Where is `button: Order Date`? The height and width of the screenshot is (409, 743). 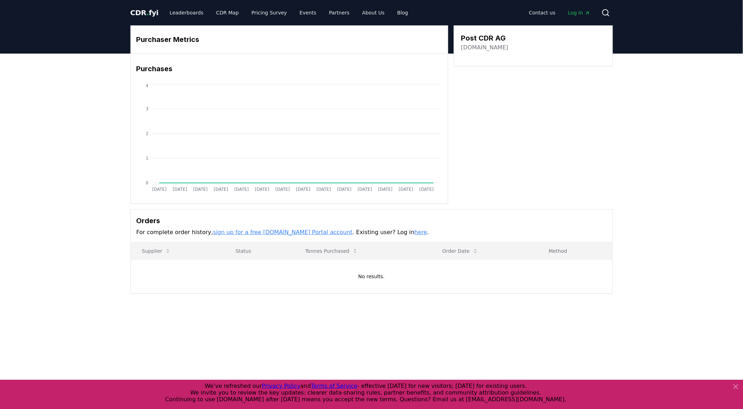
button: Order Date is located at coordinates (460, 251).